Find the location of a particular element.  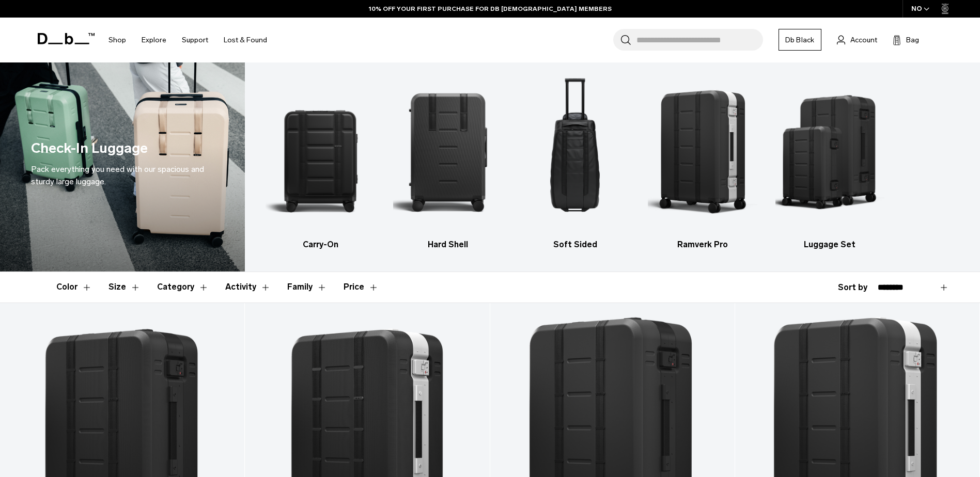

a: Db Carry-On is located at coordinates (320, 160).